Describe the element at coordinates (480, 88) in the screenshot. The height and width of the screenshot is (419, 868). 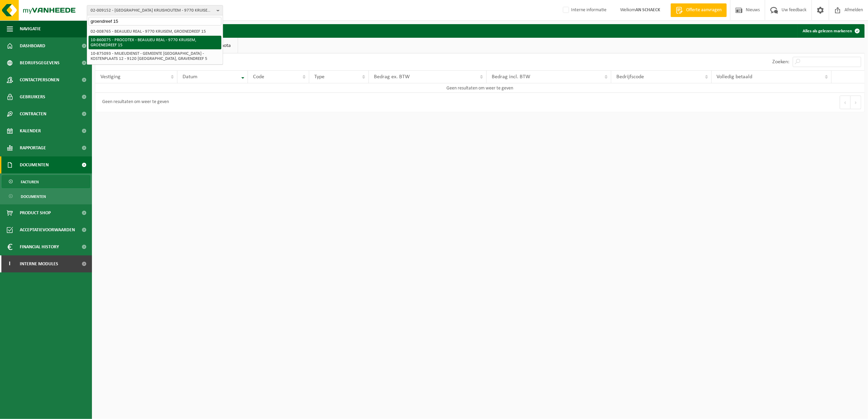
I see `td: Geen resultaten om weer te geven` at that location.